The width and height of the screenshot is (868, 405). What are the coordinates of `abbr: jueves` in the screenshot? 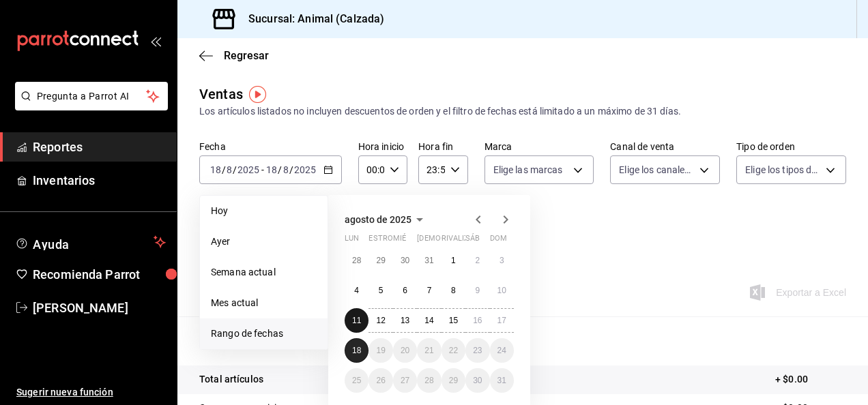 It's located at (457, 240).